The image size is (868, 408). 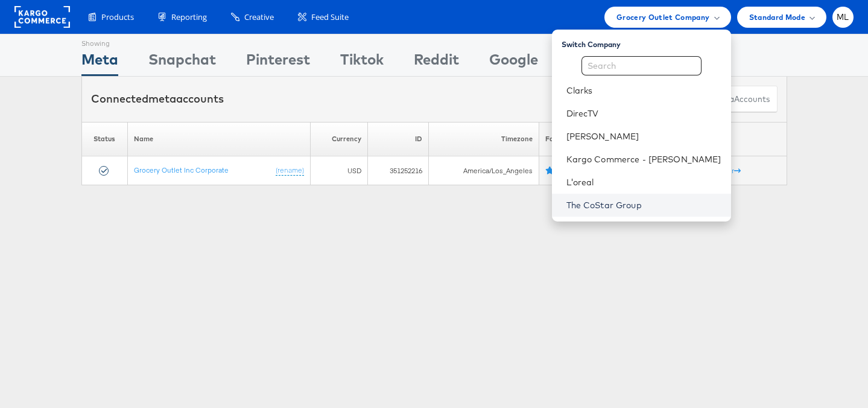 I want to click on span: Reporting, so click(x=189, y=17).